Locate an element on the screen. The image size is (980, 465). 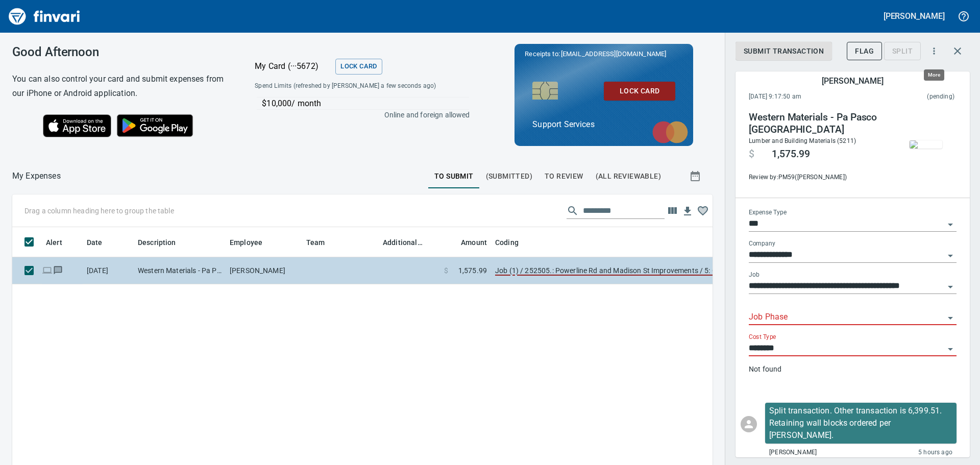
h3: Good Afternoon is located at coordinates (120, 52).